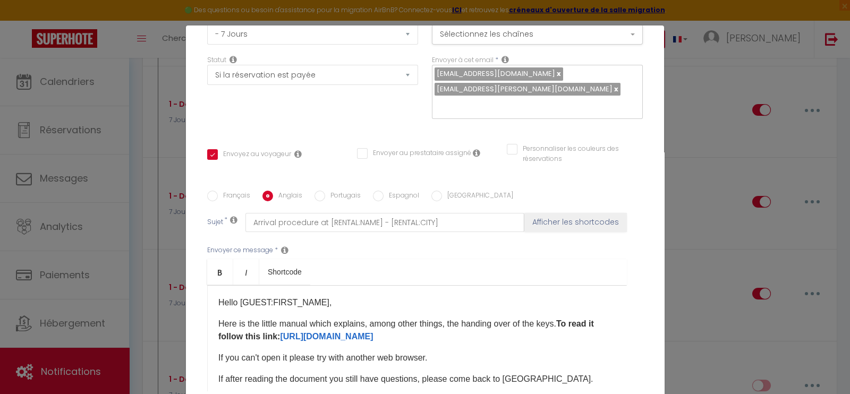  I want to click on i: Message, so click(285, 250).